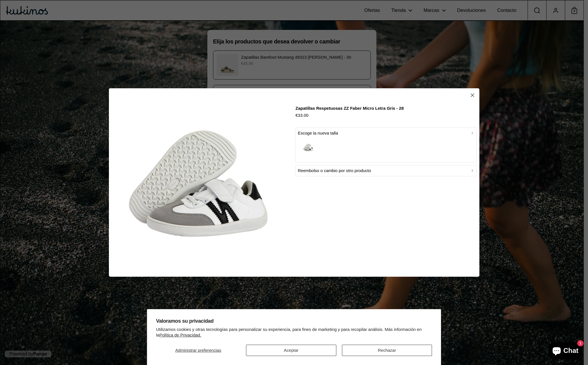  I want to click on button: Rechazar, so click(387, 350).